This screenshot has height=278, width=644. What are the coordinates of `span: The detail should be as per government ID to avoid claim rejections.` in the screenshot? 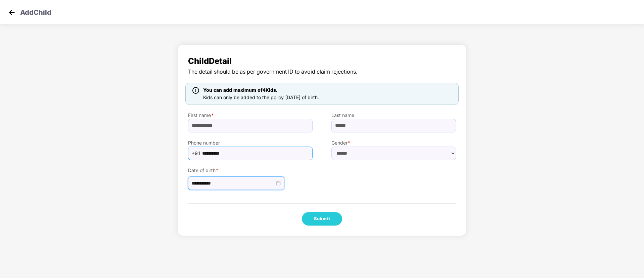 It's located at (322, 72).